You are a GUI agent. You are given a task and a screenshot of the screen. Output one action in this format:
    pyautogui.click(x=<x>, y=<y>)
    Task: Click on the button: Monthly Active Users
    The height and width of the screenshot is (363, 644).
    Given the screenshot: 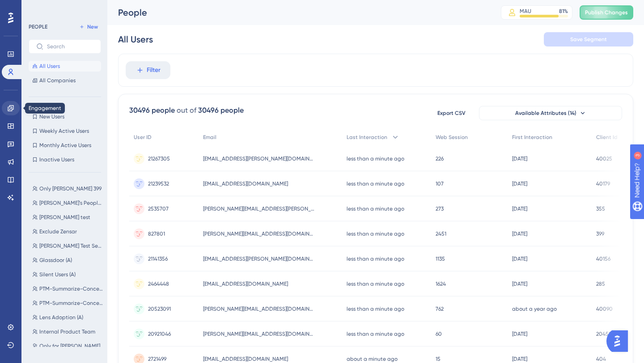 What is the action you would take?
    pyautogui.click(x=65, y=145)
    